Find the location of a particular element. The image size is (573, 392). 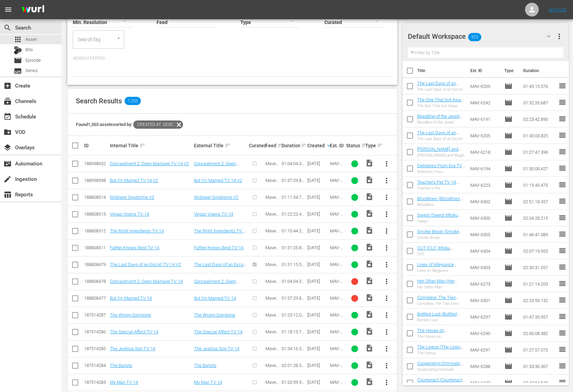

a: But I'm Married TV-14 is located at coordinates (131, 298).